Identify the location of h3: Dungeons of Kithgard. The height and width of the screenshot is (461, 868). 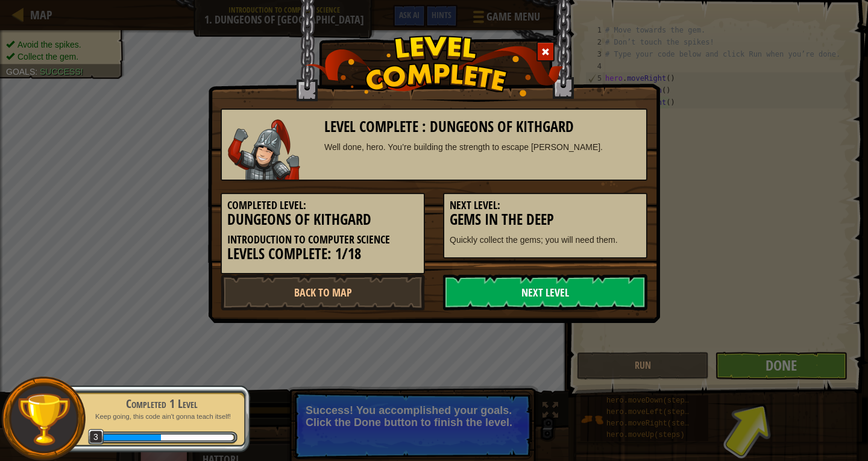
(323, 220).